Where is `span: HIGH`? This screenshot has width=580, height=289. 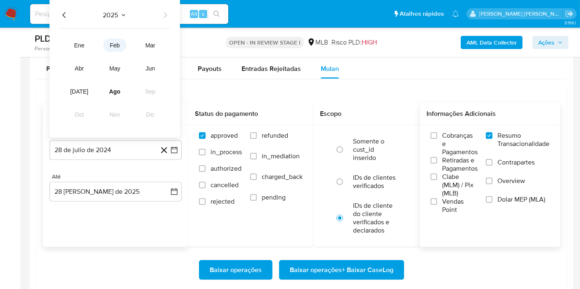
span: HIGH is located at coordinates (369, 42).